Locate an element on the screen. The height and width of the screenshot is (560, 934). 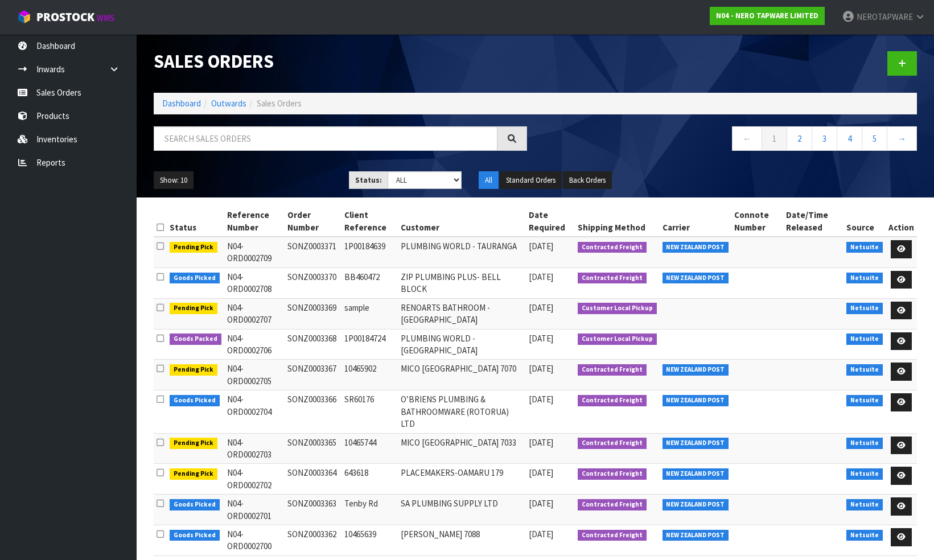
td: N04-ORD0002704 is located at coordinates (254, 411).